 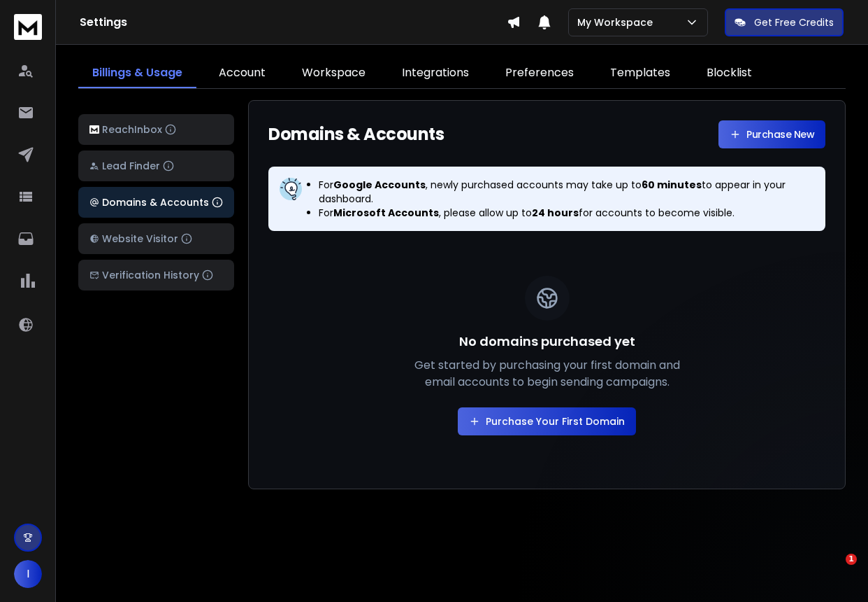 I want to click on p: For , newly purchased accounts may take up to to appear in your dashboard., so click(x=566, y=191).